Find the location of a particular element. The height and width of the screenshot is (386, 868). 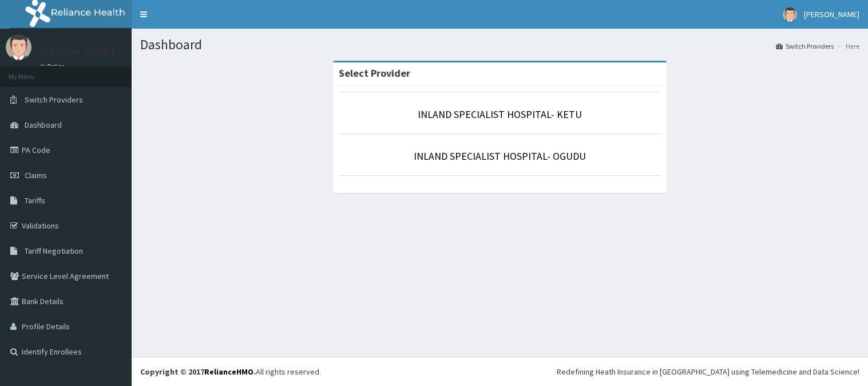

span: Switch Providers is located at coordinates (53, 100).